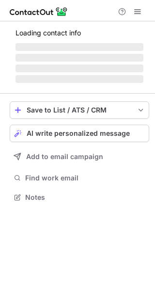 This screenshot has width=155, height=291. Describe the element at coordinates (85, 178) in the screenshot. I see `span: Find work email` at that location.